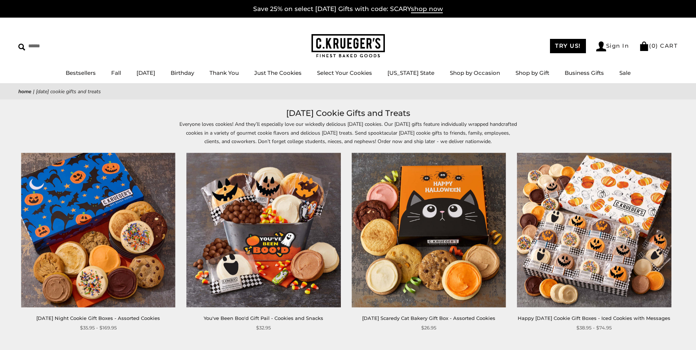 This screenshot has width=696, height=350. Describe the element at coordinates (348, 46) in the screenshot. I see `img: C.KRUEGER'S` at that location.